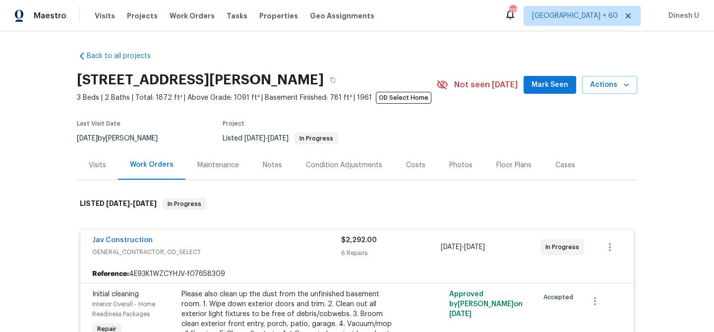 This screenshot has height=332, width=714. I want to click on h6: LISTED, so click(118, 204).